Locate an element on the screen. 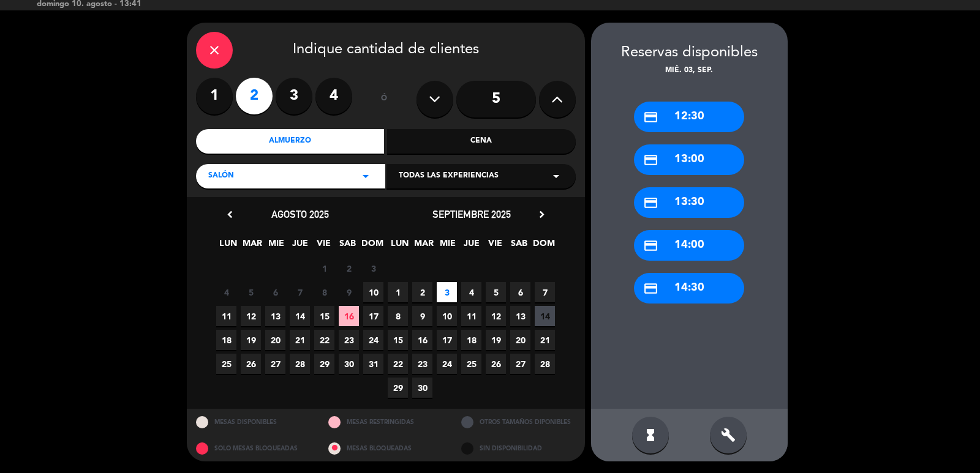 Image resolution: width=980 pixels, height=473 pixels. div: SOLO MESAS BLOQUEADAS is located at coordinates (253, 448).